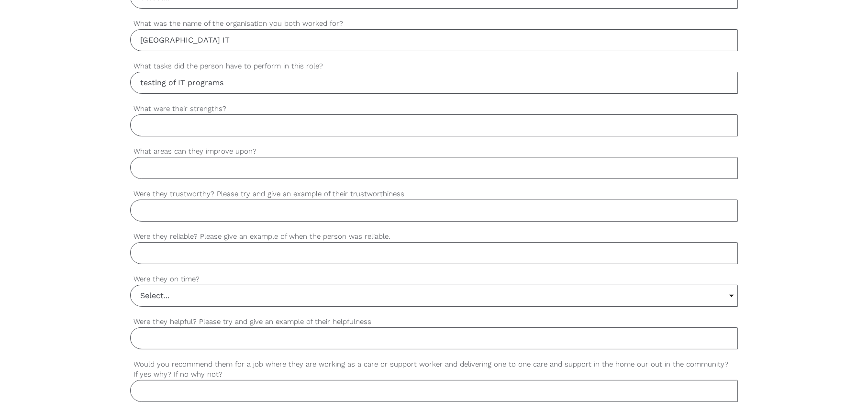 The image size is (868, 413). I want to click on label: Were they trustworthy? Please try and give an example of their trustworthiness, so click(434, 194).